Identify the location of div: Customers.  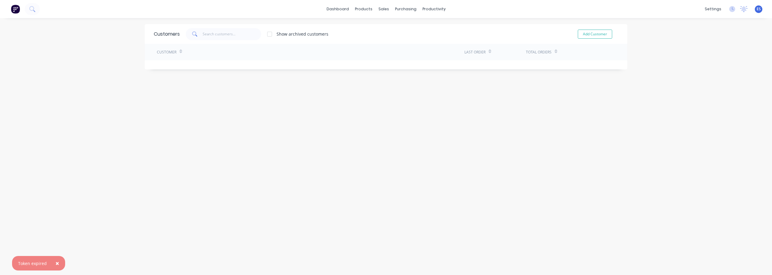
(167, 34).